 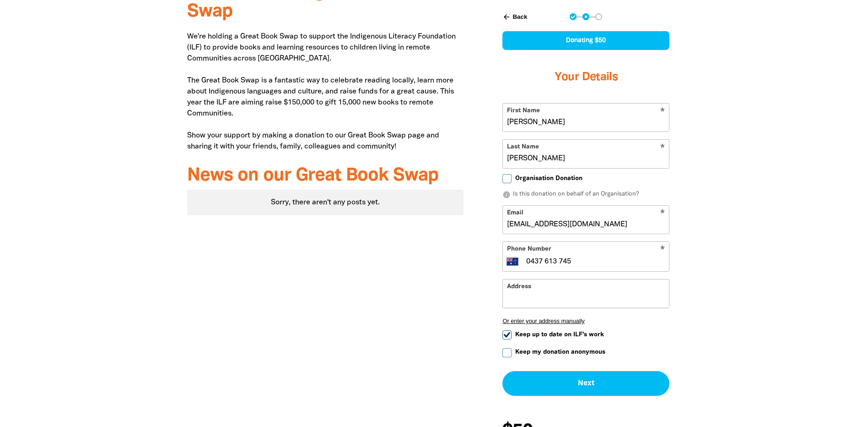 I want to click on div: Donating $50, so click(x=585, y=40).